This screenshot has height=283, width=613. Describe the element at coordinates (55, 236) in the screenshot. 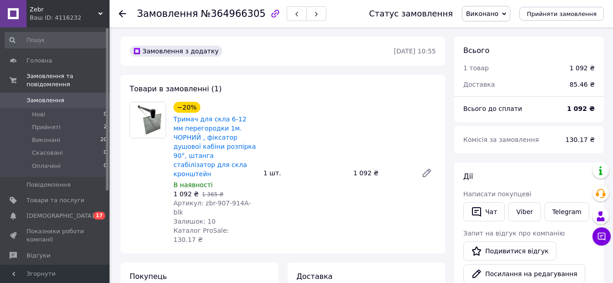

I see `span: Показники роботи компанії` at that location.